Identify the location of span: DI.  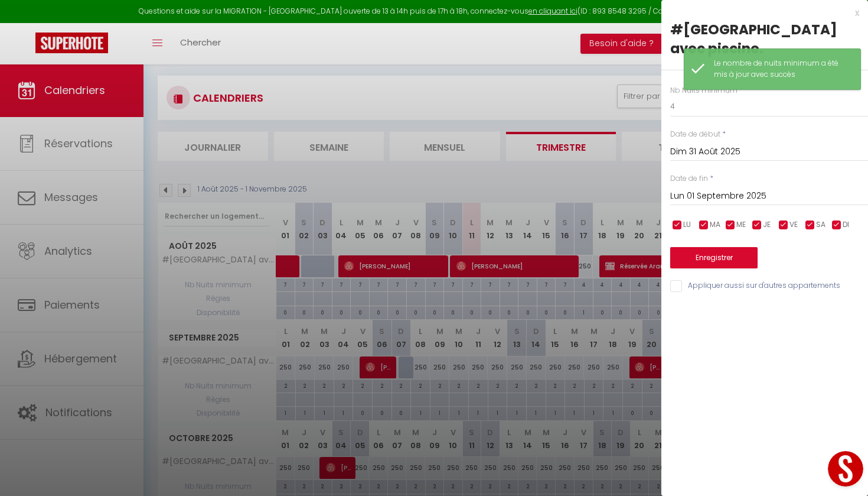
(845, 225).